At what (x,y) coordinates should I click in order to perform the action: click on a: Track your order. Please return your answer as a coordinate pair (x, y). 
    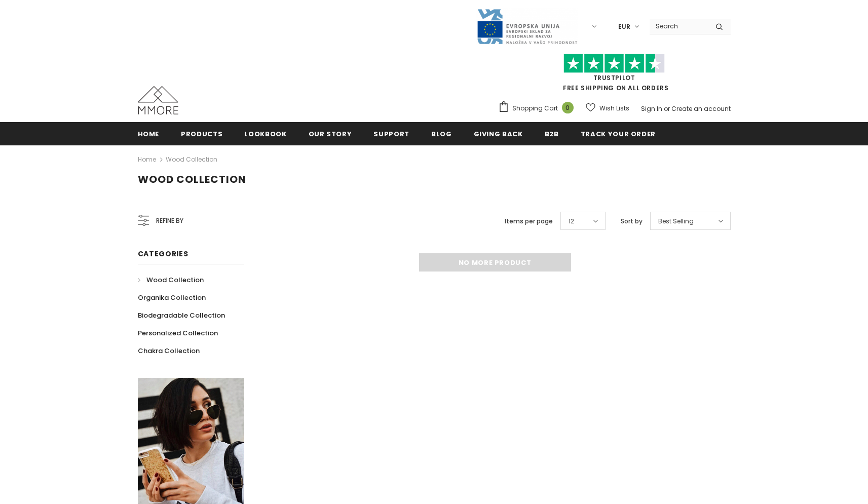
    Looking at the image, I should click on (618, 133).